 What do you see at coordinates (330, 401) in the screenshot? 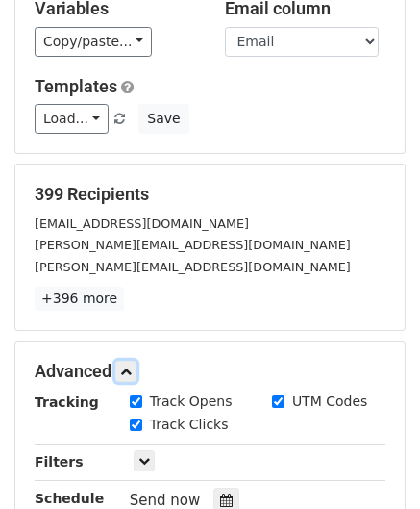
I see `label: UTM Codes` at bounding box center [330, 401].